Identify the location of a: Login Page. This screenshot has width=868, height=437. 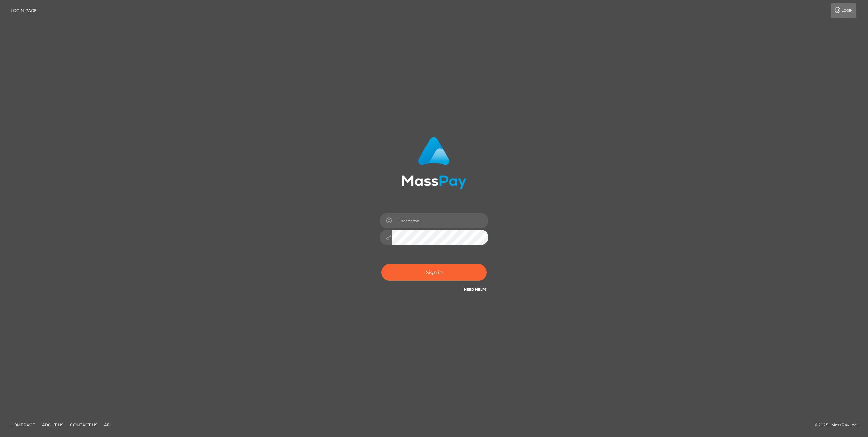
(24, 10).